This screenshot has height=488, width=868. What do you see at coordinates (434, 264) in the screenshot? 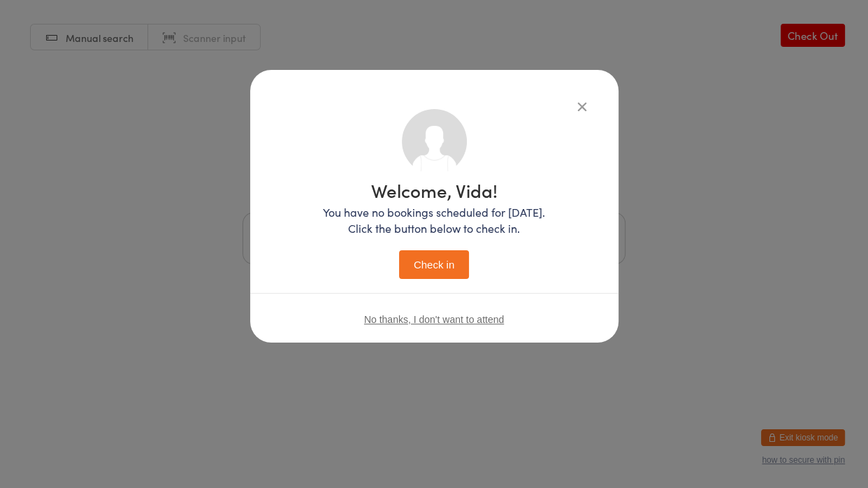
I see `button: Check in` at bounding box center [434, 264].